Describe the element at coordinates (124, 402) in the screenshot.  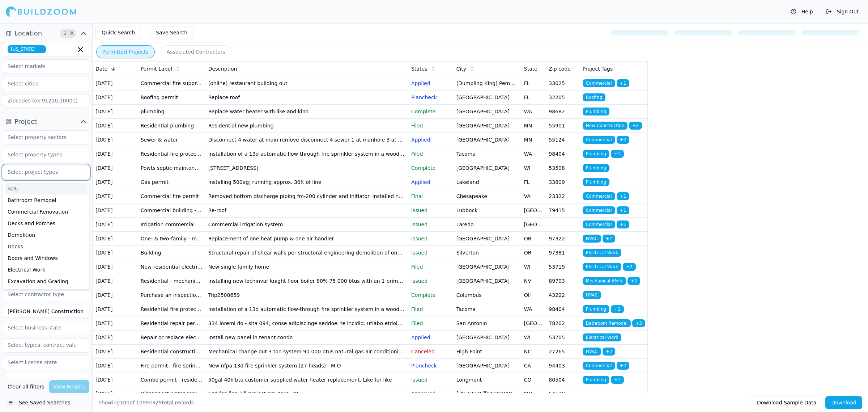
I see `span: 100` at that location.